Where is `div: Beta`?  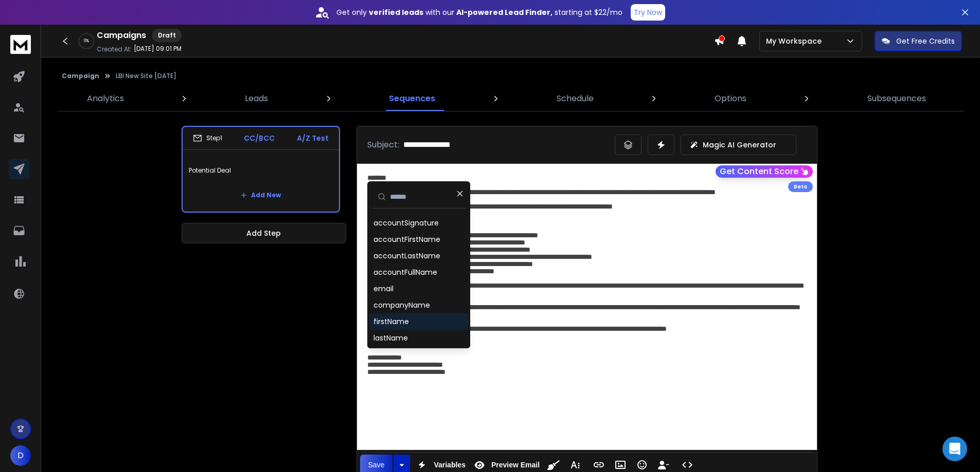
div: Beta is located at coordinates (800, 187).